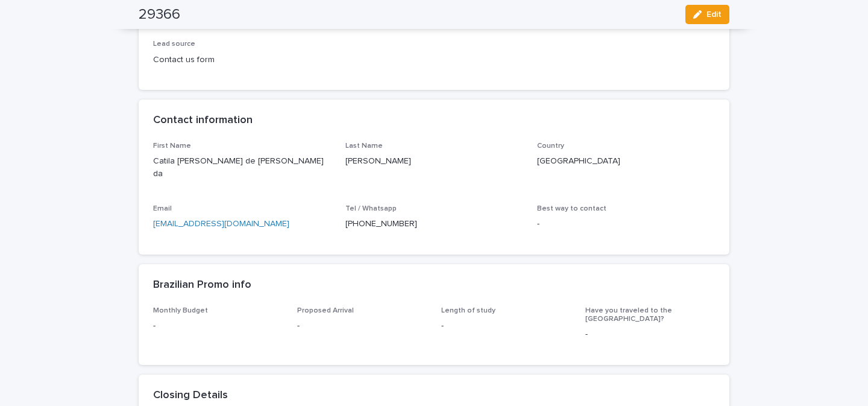  Describe the element at coordinates (714, 14) in the screenshot. I see `span: Edit` at that location.